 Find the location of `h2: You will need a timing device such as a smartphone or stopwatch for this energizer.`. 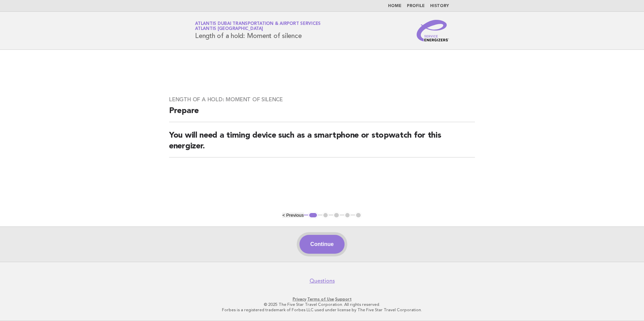

h2: You will need a timing device such as a smartphone or stopwatch for this energizer. is located at coordinates (322, 144).